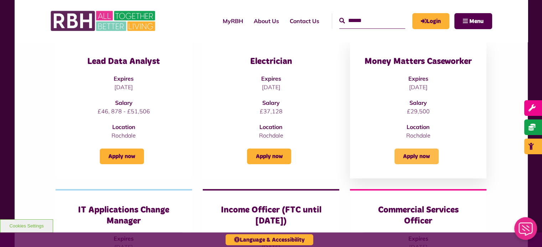  Describe the element at coordinates (418, 216) in the screenshot. I see `h3: Commercial Services Officer` at that location.